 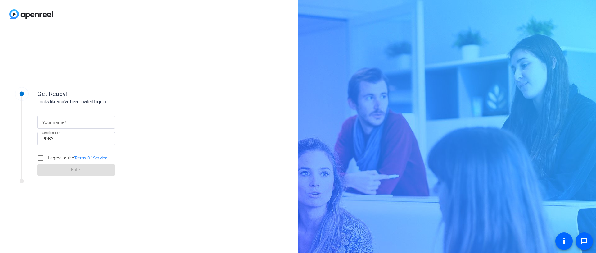 I want to click on mat-icon: message, so click(x=584, y=241).